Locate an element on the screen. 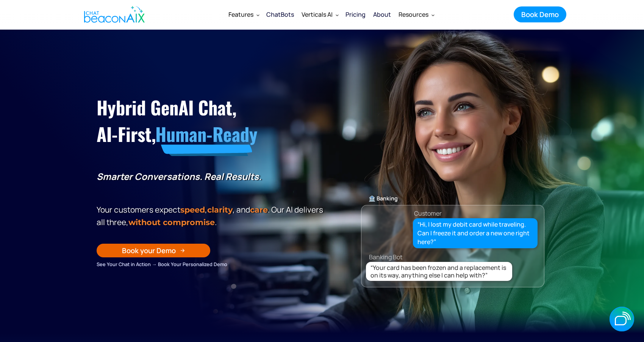  a: ChatBots is located at coordinates (280, 15).